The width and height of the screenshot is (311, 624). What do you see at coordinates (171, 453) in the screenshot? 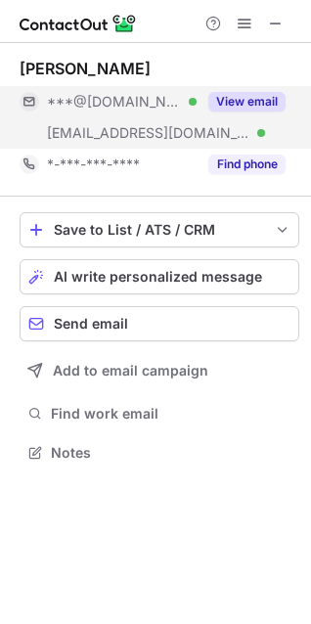
I see `span: Notes` at bounding box center [171, 453].